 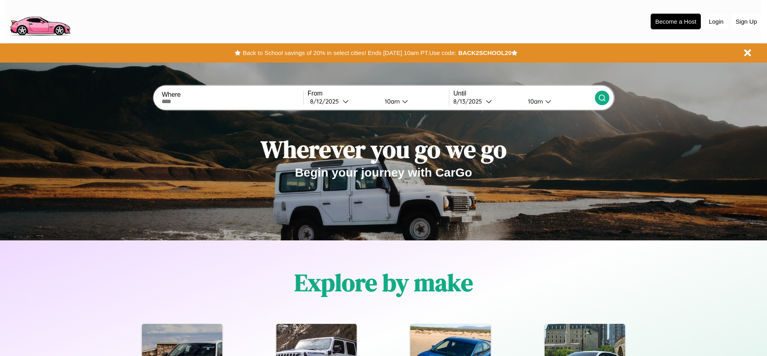 What do you see at coordinates (524, 93) in the screenshot?
I see `label: Until` at bounding box center [524, 93].